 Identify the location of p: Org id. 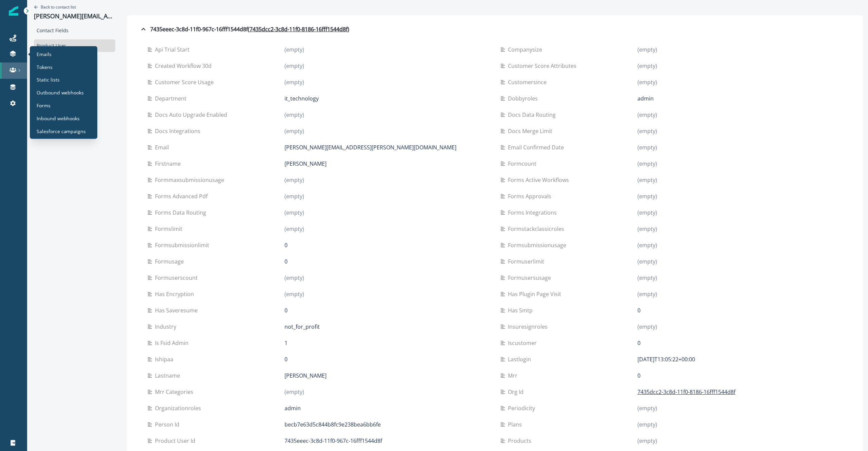
(517, 392).